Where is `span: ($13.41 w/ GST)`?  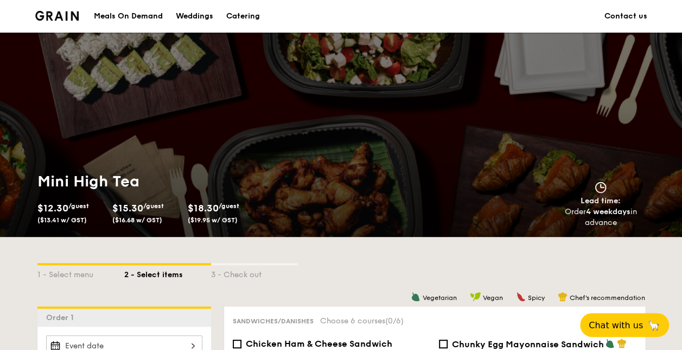
span: ($13.41 w/ GST) is located at coordinates (62, 220).